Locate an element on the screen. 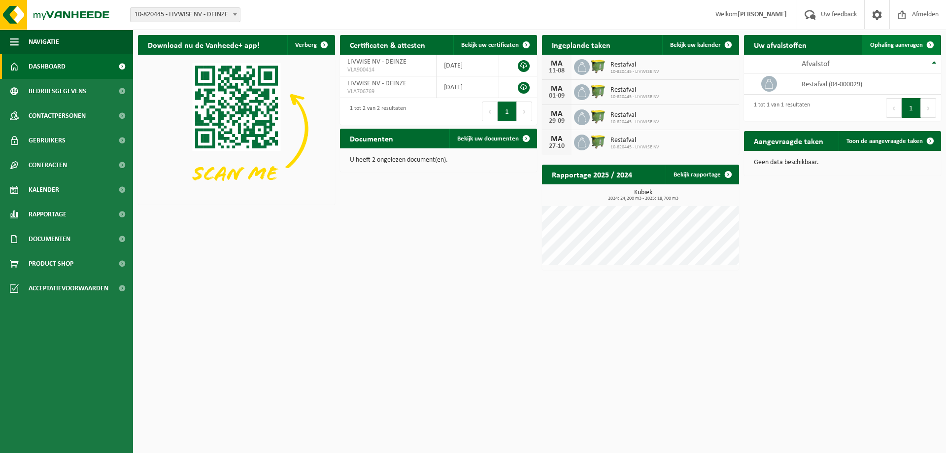 Image resolution: width=946 pixels, height=453 pixels. div: 1 tot 2 van 2 resultaten is located at coordinates (375, 111).